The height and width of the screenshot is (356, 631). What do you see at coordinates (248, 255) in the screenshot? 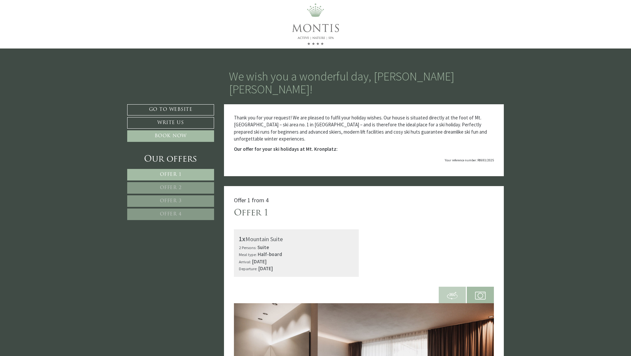
I see `small: Meal type:` at bounding box center [248, 255].